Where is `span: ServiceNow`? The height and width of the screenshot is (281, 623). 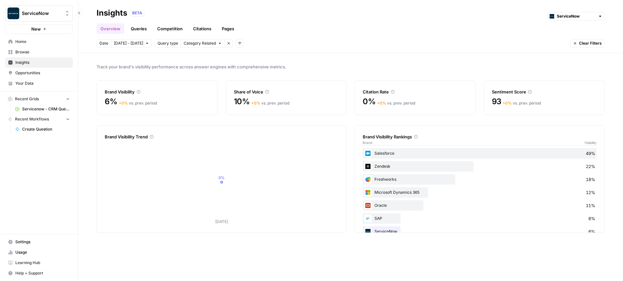
span: ServiceNow is located at coordinates (41, 13).